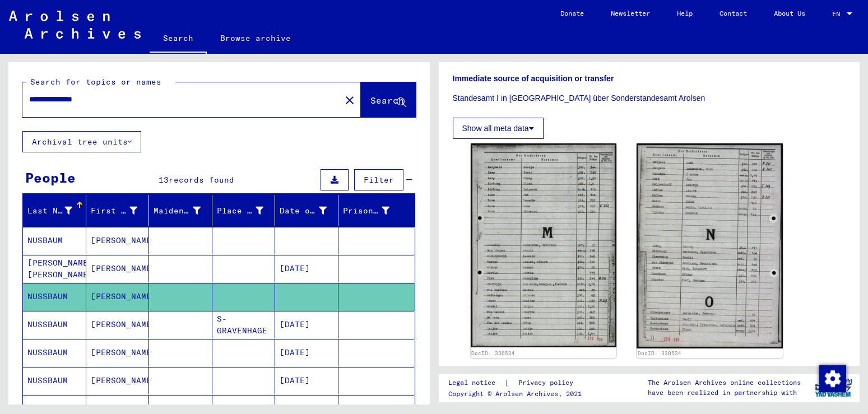 Image resolution: width=868 pixels, height=414 pixels. What do you see at coordinates (96, 82) in the screenshot?
I see `mat-label: Search for topics or names` at bounding box center [96, 82].